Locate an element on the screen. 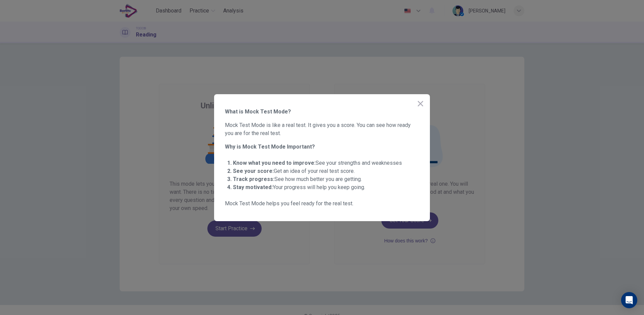 The width and height of the screenshot is (644, 315). span: Why is Mock Test Mode Important? is located at coordinates (322, 147).